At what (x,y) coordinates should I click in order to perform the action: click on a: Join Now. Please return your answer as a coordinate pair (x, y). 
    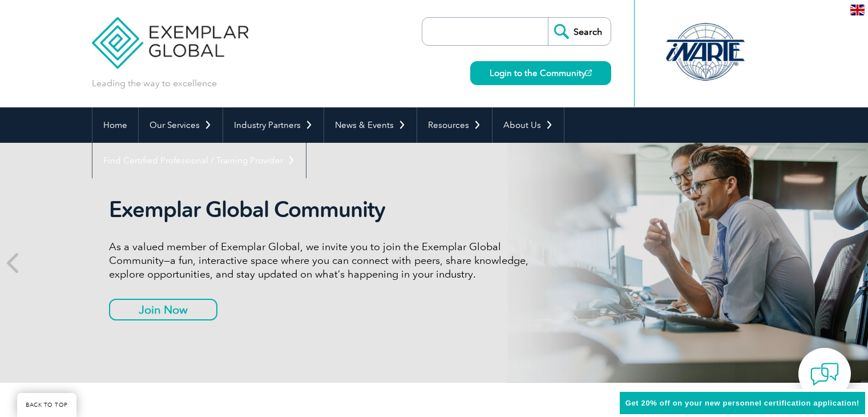
    Looking at the image, I should click on (164, 310).